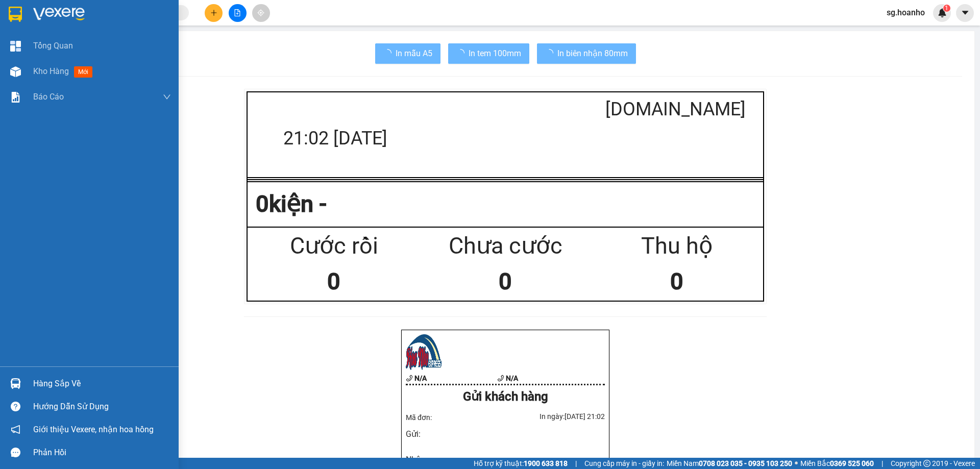 Image resolution: width=980 pixels, height=469 pixels. What do you see at coordinates (334, 246) in the screenshot?
I see `div: Cước rồi` at bounding box center [334, 246].